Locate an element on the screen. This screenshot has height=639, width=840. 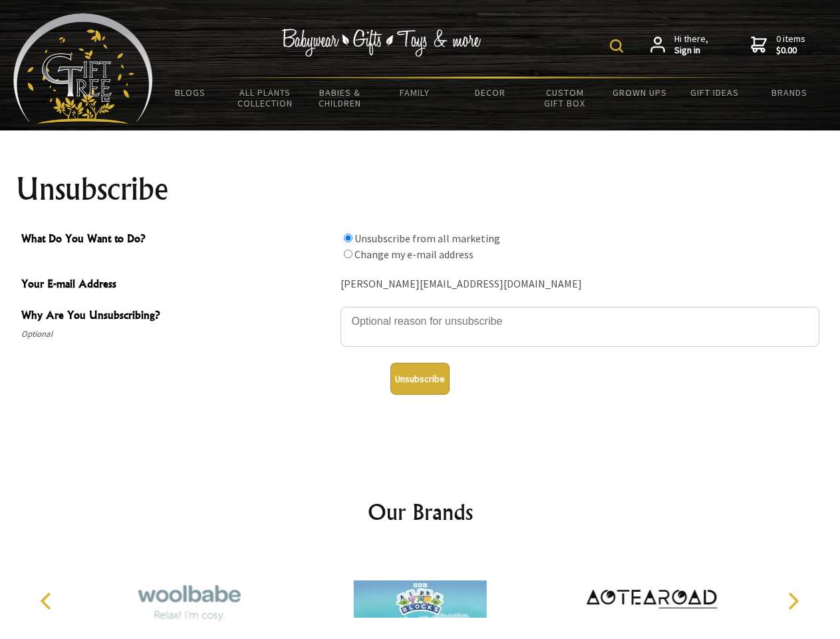
a: All Plants Collection is located at coordinates (265, 97).